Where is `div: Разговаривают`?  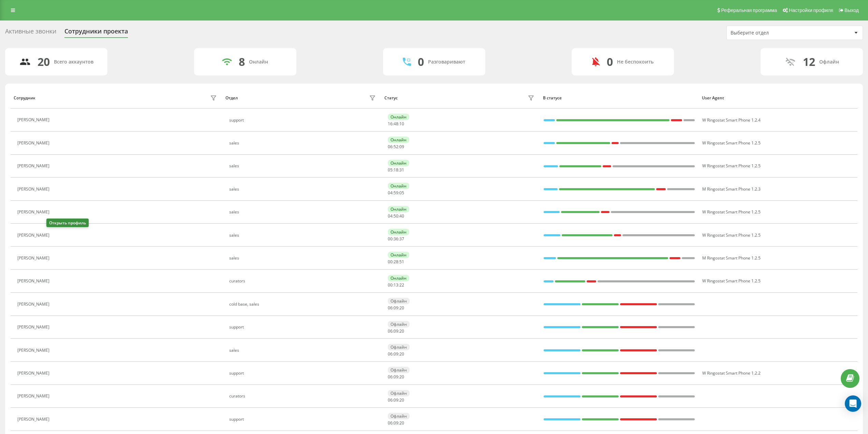
div: Разговаривают is located at coordinates (446, 62).